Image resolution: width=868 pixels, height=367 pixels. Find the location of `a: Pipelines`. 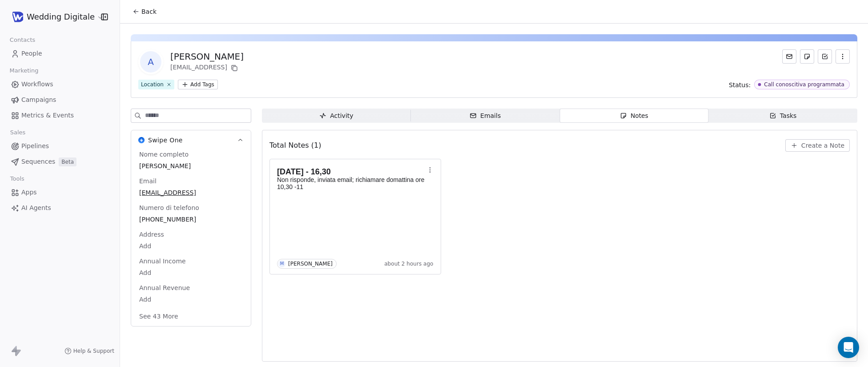

a: Pipelines is located at coordinates (59, 145).